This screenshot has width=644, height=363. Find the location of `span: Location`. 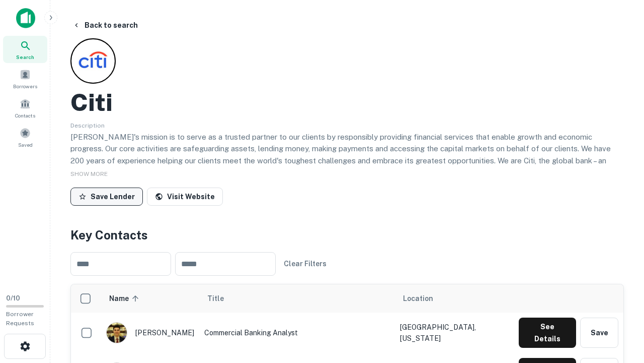

span: Location is located at coordinates (418, 298).